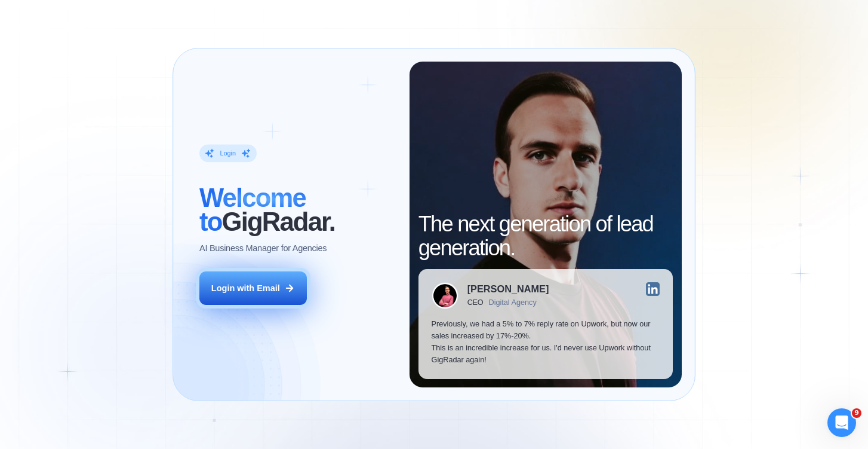 The width and height of the screenshot is (868, 449). Describe the element at coordinates (513, 302) in the screenshot. I see `div: Digital Agency` at that location.